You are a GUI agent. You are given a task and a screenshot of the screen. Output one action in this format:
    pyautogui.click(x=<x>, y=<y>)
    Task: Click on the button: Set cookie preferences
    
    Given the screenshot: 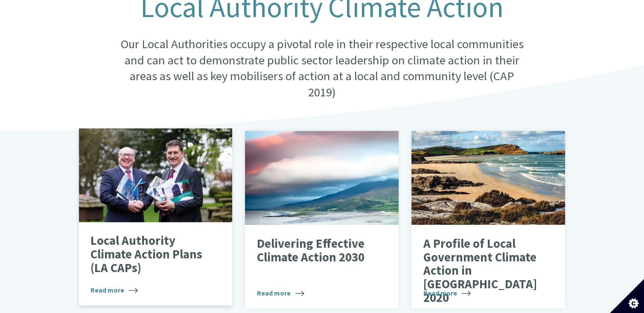 What is the action you would take?
    pyautogui.click(x=627, y=296)
    